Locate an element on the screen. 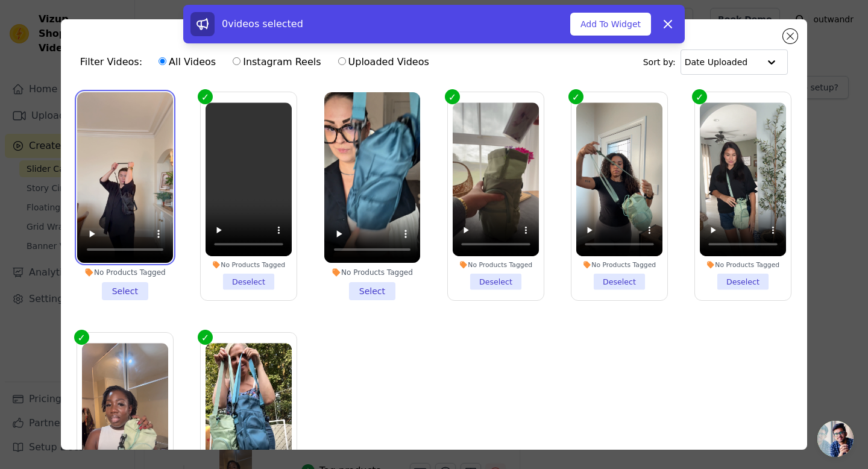 The height and width of the screenshot is (469, 868). div: Filter Videos: is located at coordinates (258, 62).